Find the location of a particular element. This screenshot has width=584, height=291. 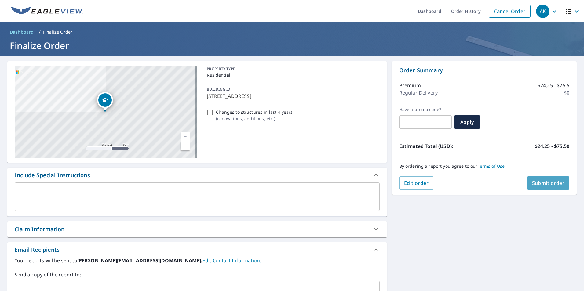

div: Dropped pin, building 1, Residential property, 38 4th Ave Scottdale, PA 15683 is located at coordinates (105, 102).